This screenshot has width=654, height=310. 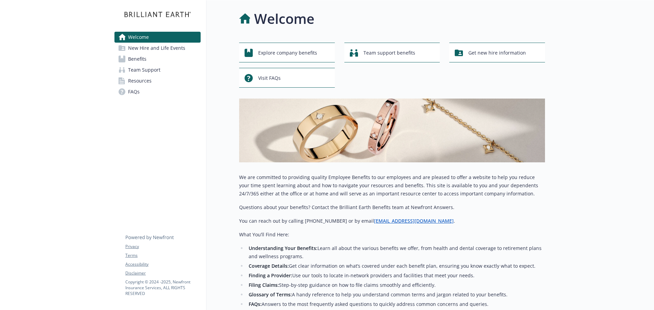 I want to click on span: Resources, so click(x=140, y=81).